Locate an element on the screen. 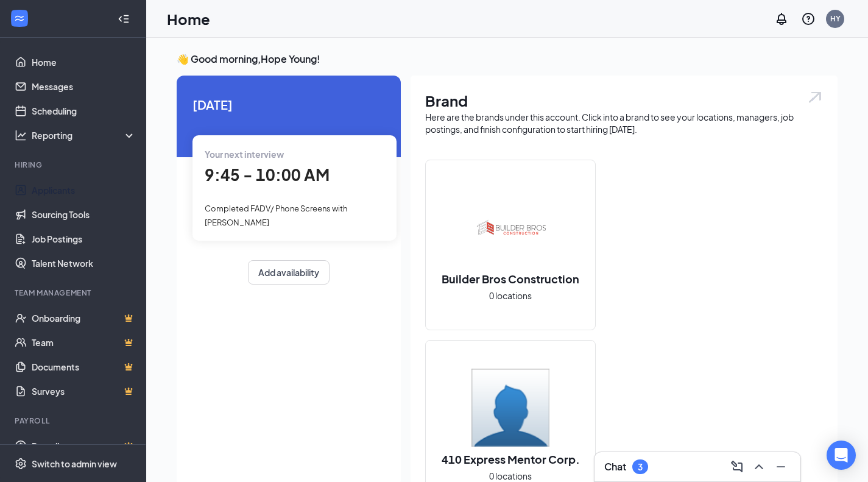 Image resolution: width=868 pixels, height=482 pixels. svg: Notifications is located at coordinates (781, 19).